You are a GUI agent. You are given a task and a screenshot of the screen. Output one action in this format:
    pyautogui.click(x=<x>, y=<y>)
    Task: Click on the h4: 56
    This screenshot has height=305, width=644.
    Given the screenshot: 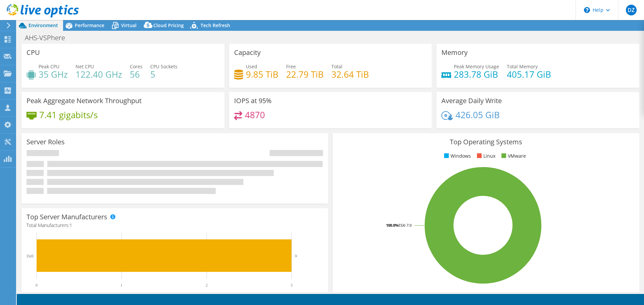 What is the action you would take?
    pyautogui.click(x=136, y=74)
    